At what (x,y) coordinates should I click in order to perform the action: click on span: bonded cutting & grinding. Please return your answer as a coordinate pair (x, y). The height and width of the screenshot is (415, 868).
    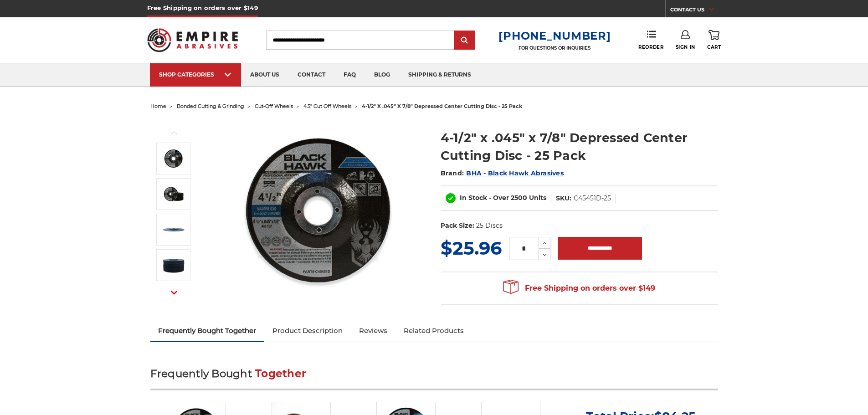
    Looking at the image, I should click on (210, 106).